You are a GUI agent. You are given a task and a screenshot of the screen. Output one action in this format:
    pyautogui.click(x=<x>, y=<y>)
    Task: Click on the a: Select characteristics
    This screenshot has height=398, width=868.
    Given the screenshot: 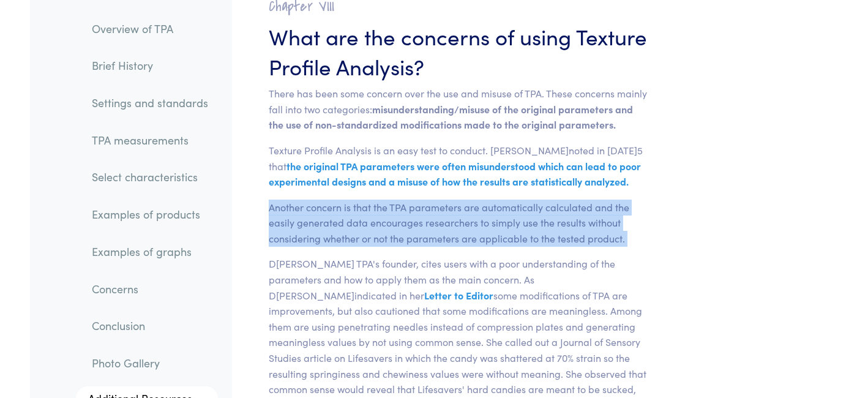 What is the action you would take?
    pyautogui.click(x=150, y=178)
    